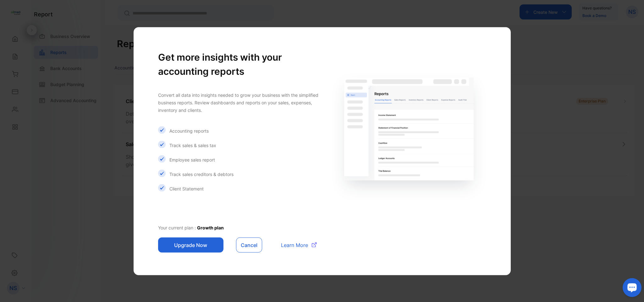 The width and height of the screenshot is (644, 302). I want to click on p: Track sales & sales tax, so click(192, 145).